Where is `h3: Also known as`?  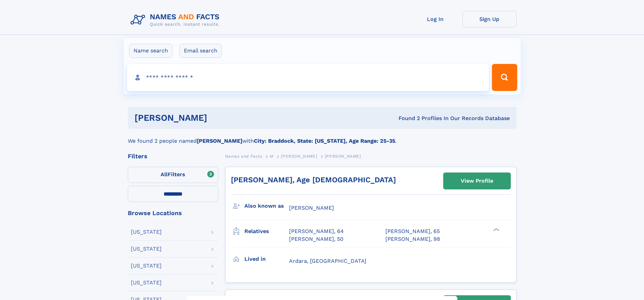
h3: Also known as is located at coordinates (267, 206).